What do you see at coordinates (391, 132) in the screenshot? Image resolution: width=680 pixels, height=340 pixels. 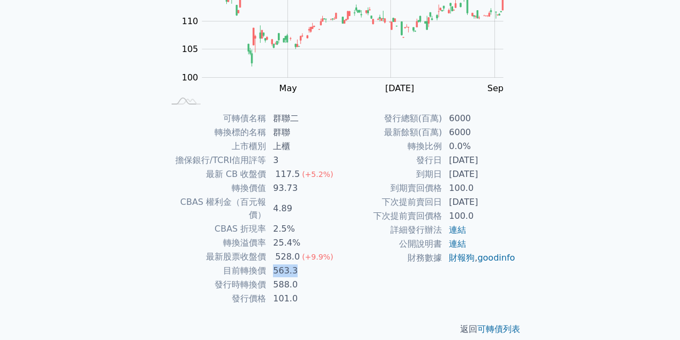 I see `td: 最新餘額(百萬)` at bounding box center [391, 132].